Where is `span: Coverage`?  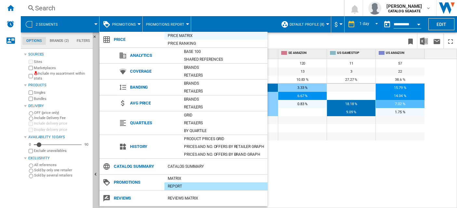 span: Coverage is located at coordinates (154, 72).